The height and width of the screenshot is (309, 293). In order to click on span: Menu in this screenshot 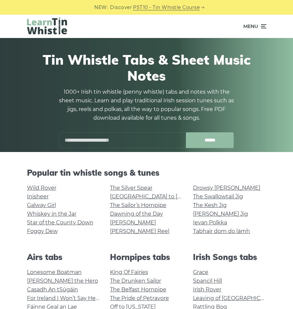, I will do `click(250, 26)`.